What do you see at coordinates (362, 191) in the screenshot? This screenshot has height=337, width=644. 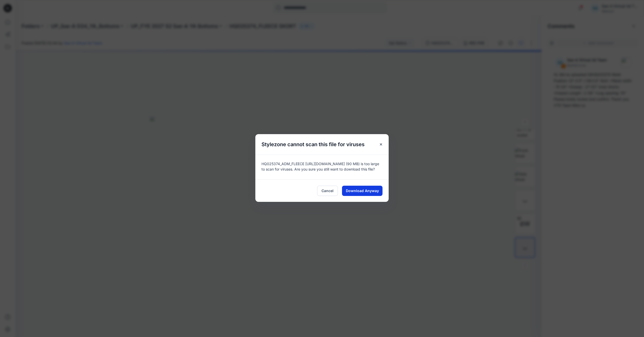 I see `button: Download Anyway` at bounding box center [362, 191].